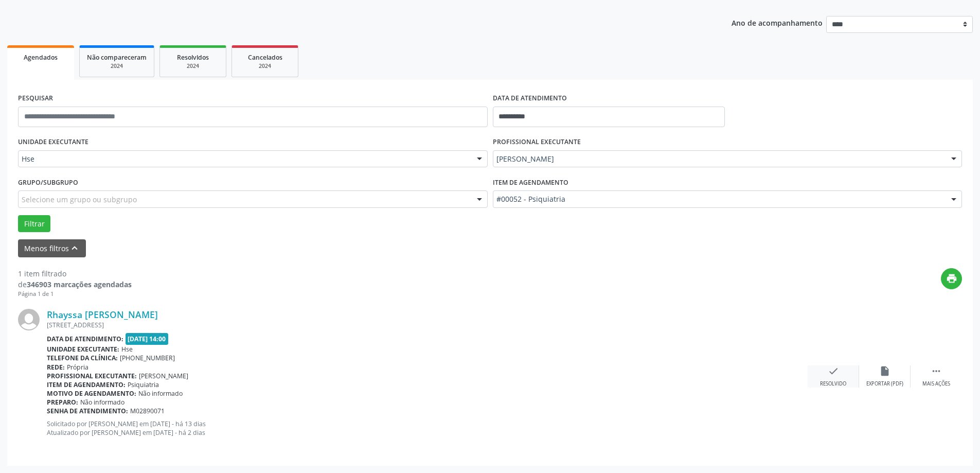 The height and width of the screenshot is (473, 980). Describe the element at coordinates (117, 57) in the screenshot. I see `span: Não compareceram` at that location.